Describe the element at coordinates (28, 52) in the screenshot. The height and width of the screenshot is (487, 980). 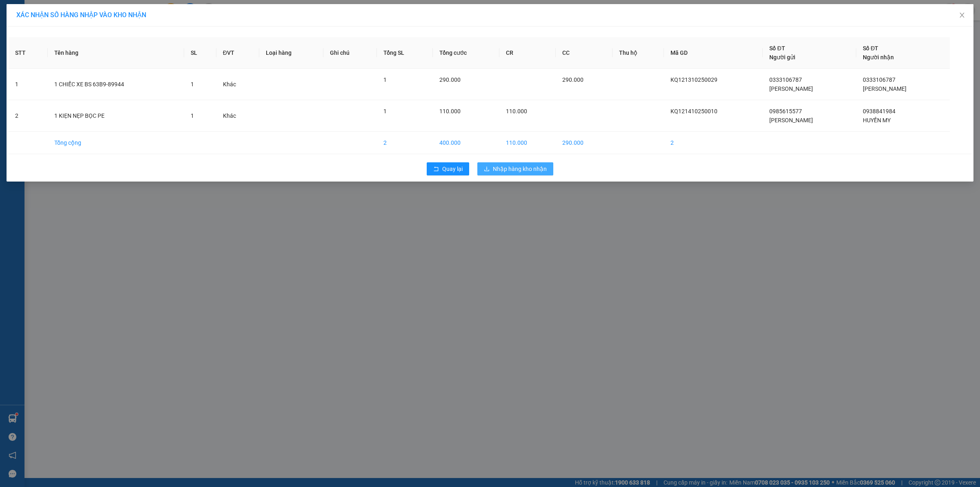
I see `th: STT` at that location.